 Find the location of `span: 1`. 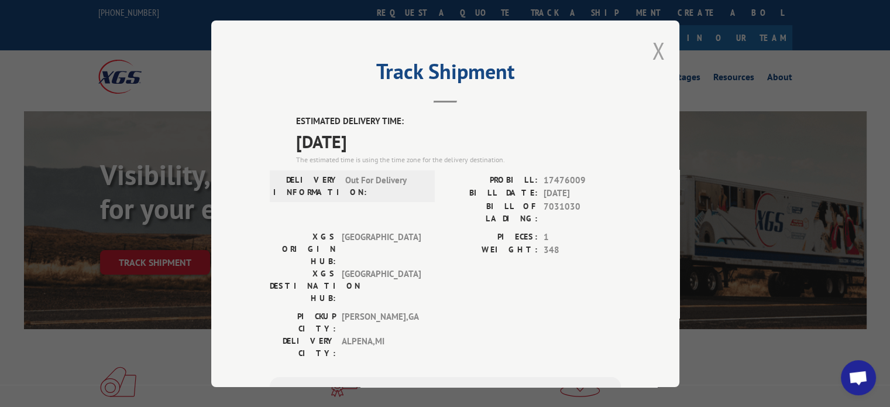

span: 1 is located at coordinates (582, 236).